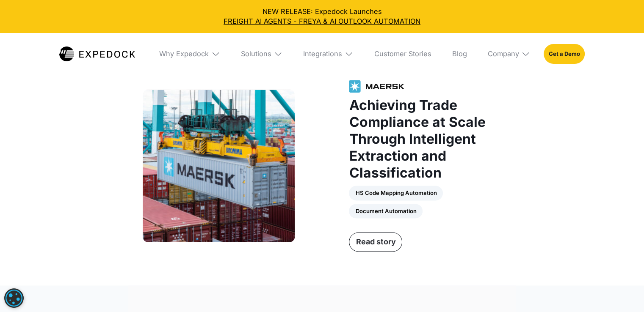 The image size is (644, 312). Describe the element at coordinates (564, 54) in the screenshot. I see `a: Get a Demo` at that location.